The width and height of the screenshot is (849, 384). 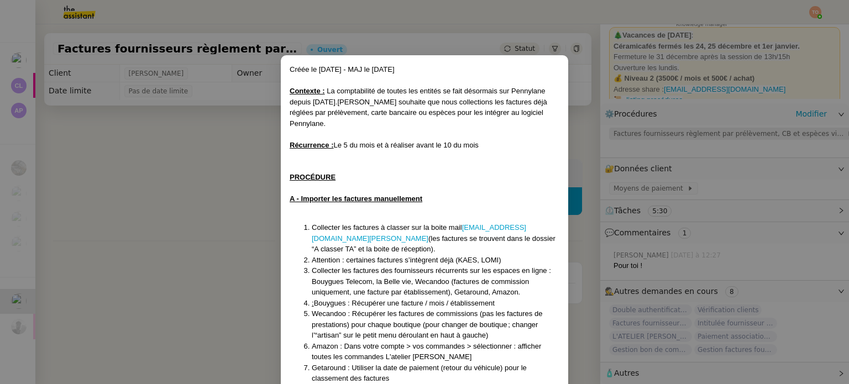 I want to click on div: Le 5 du mois et à réaliser avant le 10 du mois, so click(x=424, y=145).